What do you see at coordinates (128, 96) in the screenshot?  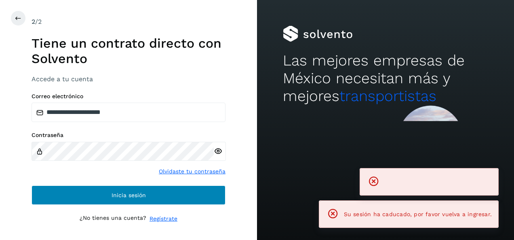 I see `label: Correo electrónico` at bounding box center [128, 96].